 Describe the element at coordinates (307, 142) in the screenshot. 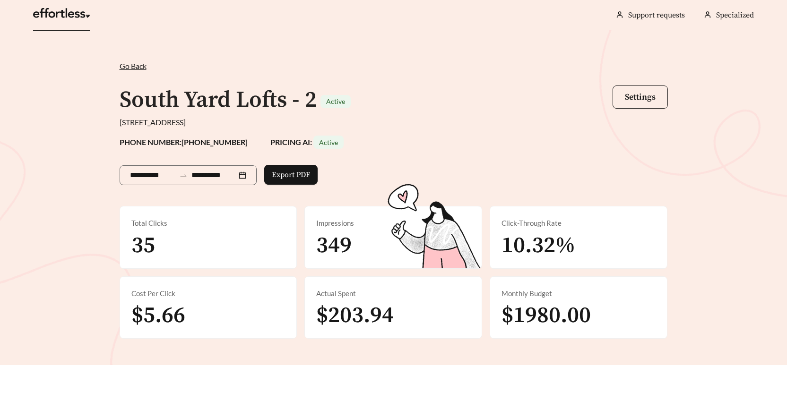

I see `strong: PRICING AI:` at that location.